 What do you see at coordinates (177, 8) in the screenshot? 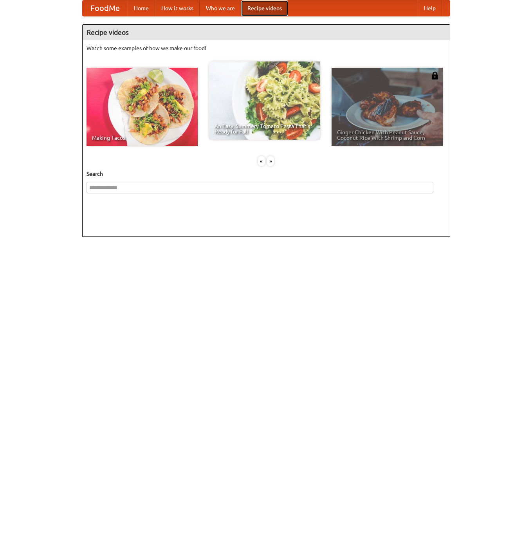
I see `a: How it works` at bounding box center [177, 8].